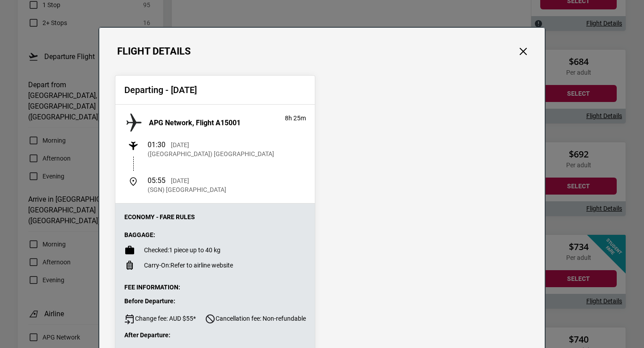  I want to click on button: Close, so click(524, 51).